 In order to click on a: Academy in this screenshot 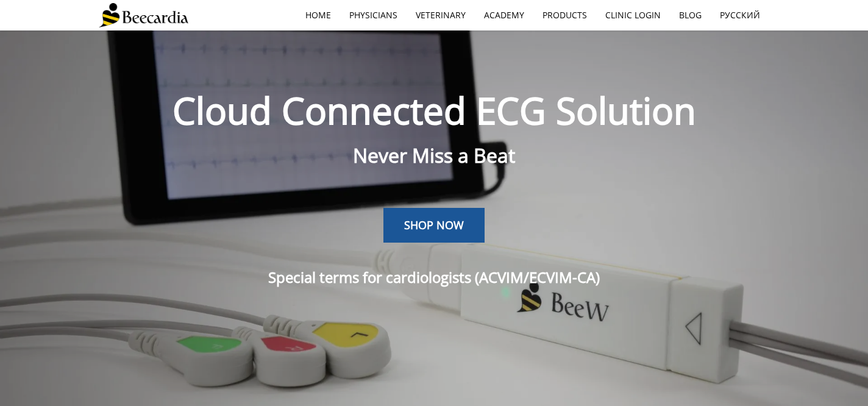, I will do `click(504, 15)`.